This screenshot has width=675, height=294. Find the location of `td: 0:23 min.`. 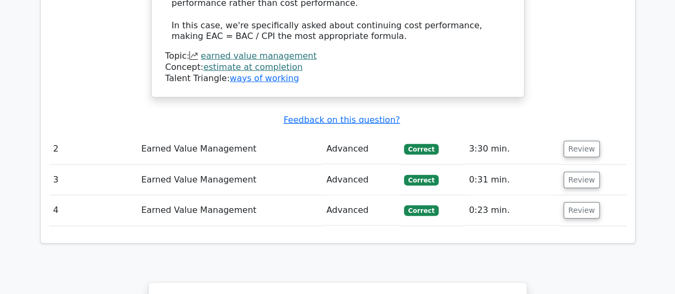

td: 0:23 min. is located at coordinates (512, 210).